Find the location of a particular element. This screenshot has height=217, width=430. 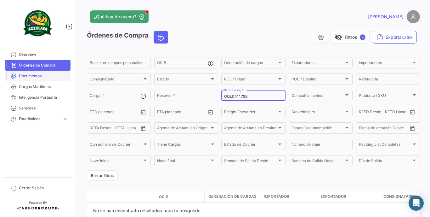

datatable-header-cell: Importador is located at coordinates (290, 197).